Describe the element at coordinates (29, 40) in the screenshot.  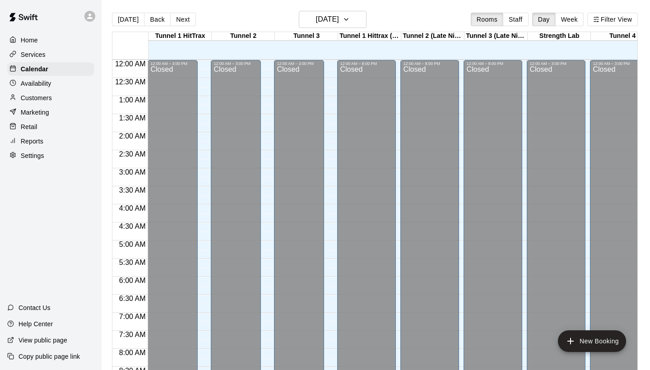
I see `p: Home` at that location.